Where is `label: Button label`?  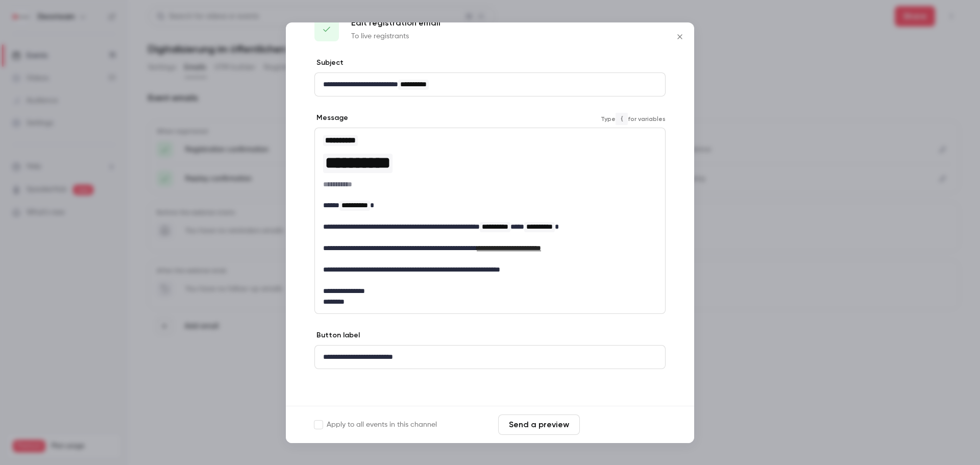
label: Button label is located at coordinates (337, 335).